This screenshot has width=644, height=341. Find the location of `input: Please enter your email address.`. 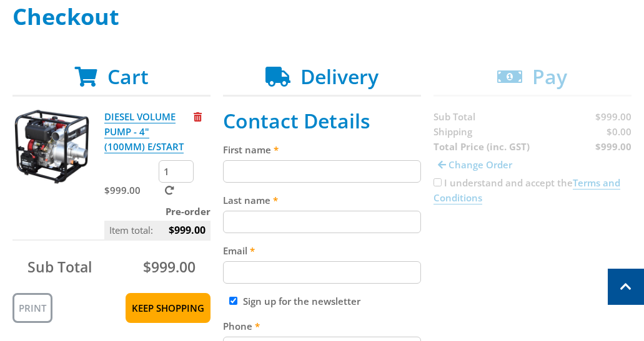

input: Please enter your email address. is located at coordinates (322, 273).